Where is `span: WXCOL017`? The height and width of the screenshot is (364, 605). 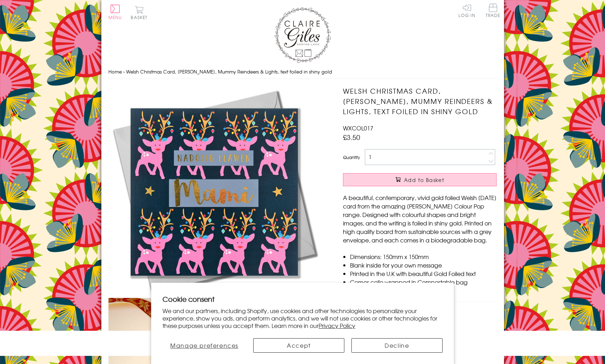 span: WXCOL017 is located at coordinates (358, 128).